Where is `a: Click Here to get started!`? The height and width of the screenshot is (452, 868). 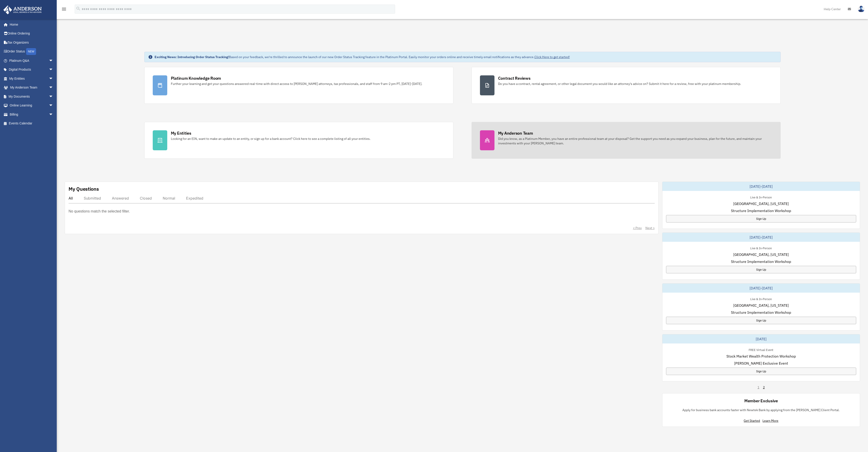
a: Click Here to get started! is located at coordinates (552, 57).